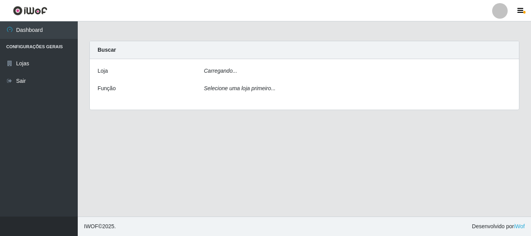 The image size is (531, 236). Describe the element at coordinates (100, 226) in the screenshot. I see `span: © 2025 .` at that location.